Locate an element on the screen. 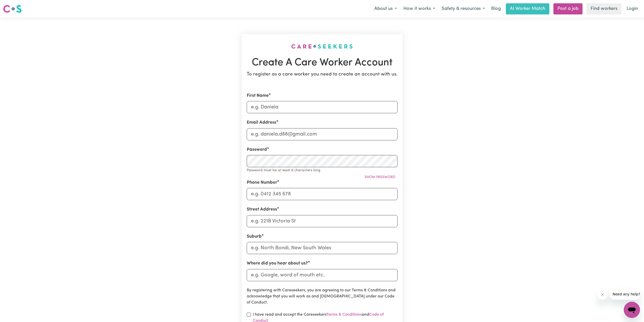 This screenshot has width=644, height=322. small: Password must be at least 8 characters long is located at coordinates (283, 170).